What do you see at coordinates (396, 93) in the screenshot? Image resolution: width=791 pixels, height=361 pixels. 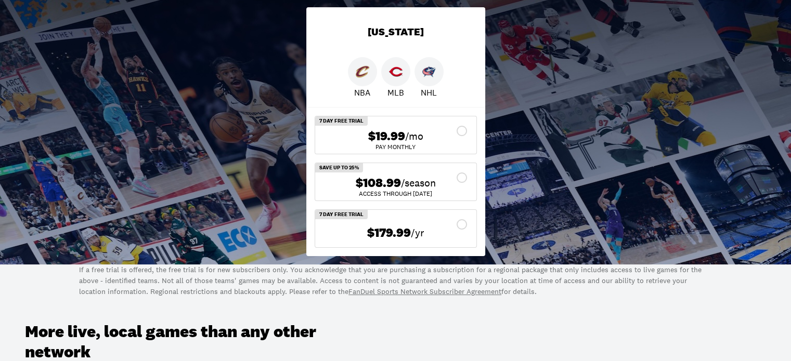 I see `p: MLB` at bounding box center [396, 93].